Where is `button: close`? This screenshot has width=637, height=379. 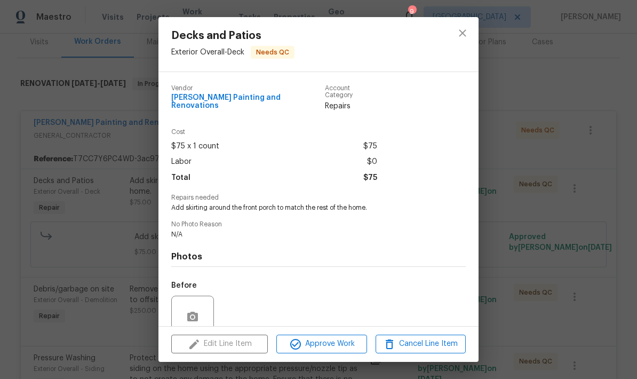
button: close is located at coordinates (463, 33).